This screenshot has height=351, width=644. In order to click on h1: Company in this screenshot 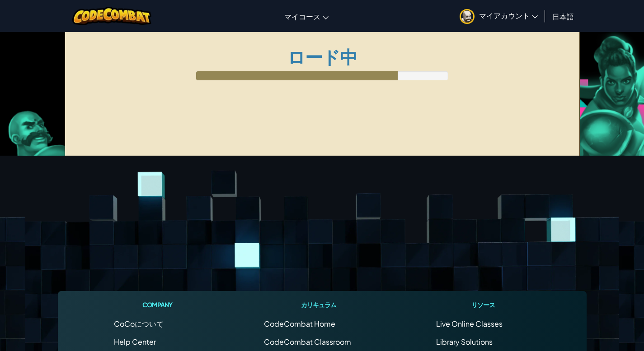, I will do `click(157, 304)`.